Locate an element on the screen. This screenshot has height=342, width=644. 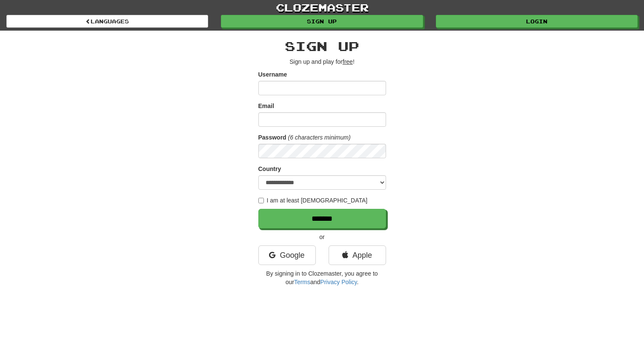
label: Username is located at coordinates (273, 74).